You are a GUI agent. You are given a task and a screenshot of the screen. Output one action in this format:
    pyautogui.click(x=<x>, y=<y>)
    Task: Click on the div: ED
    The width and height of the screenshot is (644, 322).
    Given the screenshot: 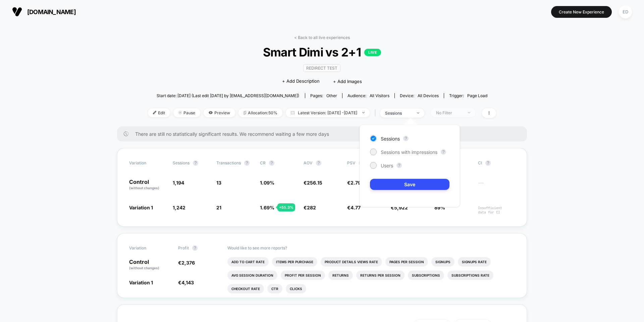 What is the action you would take?
    pyautogui.click(x=625, y=12)
    